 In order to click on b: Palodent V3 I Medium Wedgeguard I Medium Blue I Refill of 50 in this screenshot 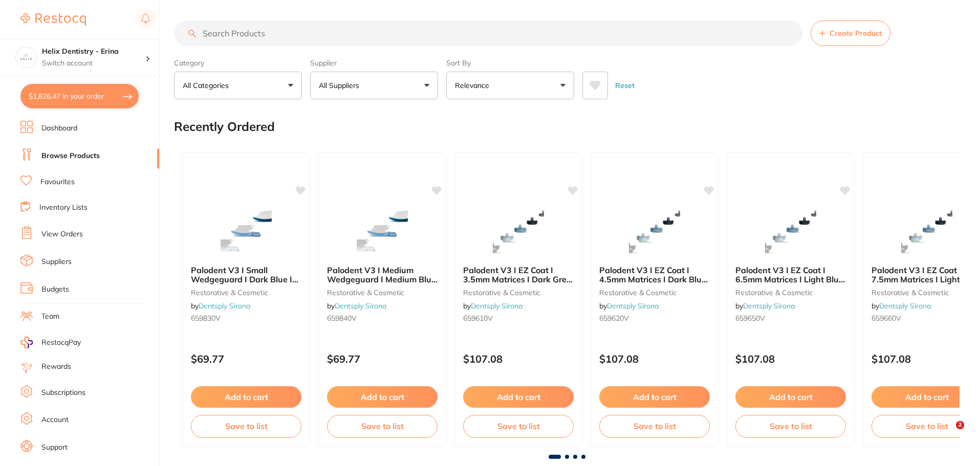, I will do `click(382, 275)`.